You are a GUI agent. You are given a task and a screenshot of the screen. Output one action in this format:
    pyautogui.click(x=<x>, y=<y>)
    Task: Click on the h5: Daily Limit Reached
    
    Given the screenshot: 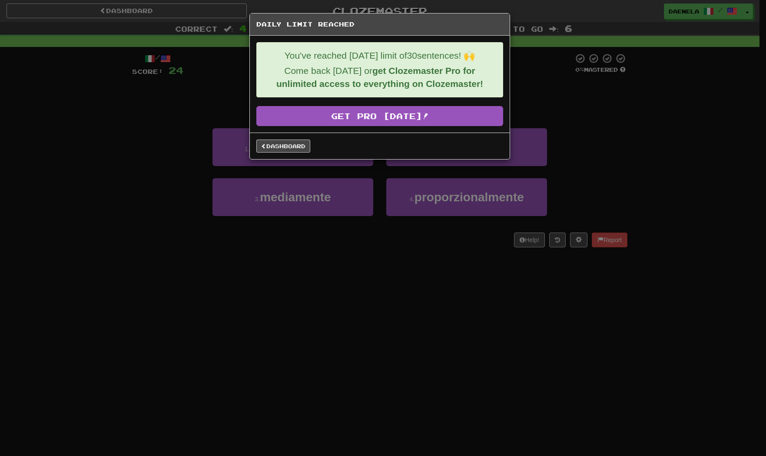 What is the action you would take?
    pyautogui.click(x=380, y=24)
    